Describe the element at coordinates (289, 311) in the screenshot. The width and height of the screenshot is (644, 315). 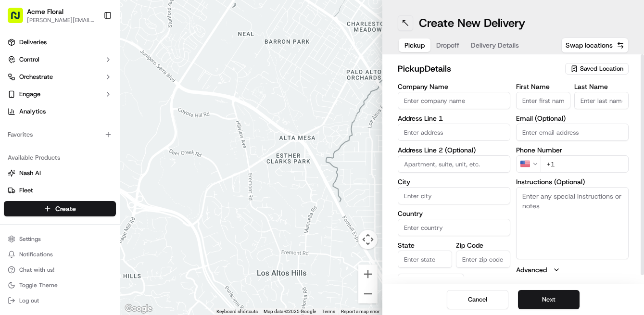
I see `span: Map data ©2025 Google` at that location.